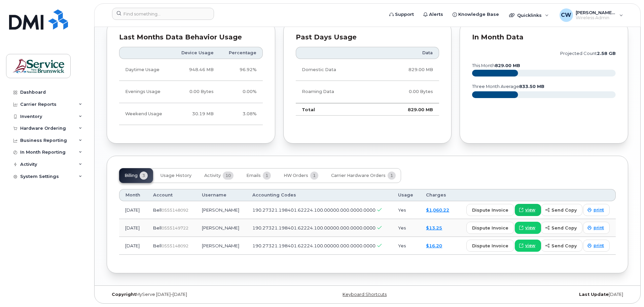  Describe the element at coordinates (146, 92) in the screenshot. I see `td: Evenings Usage` at that location.